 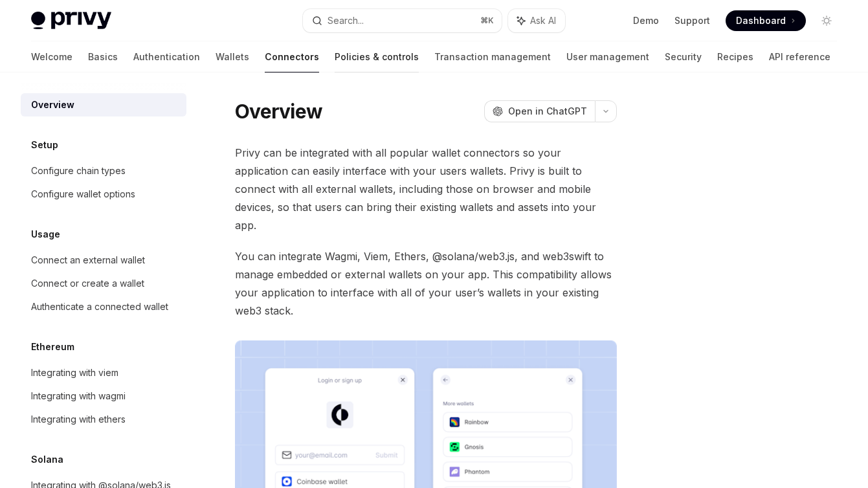 What do you see at coordinates (646, 21) in the screenshot?
I see `a: Demo` at bounding box center [646, 21].